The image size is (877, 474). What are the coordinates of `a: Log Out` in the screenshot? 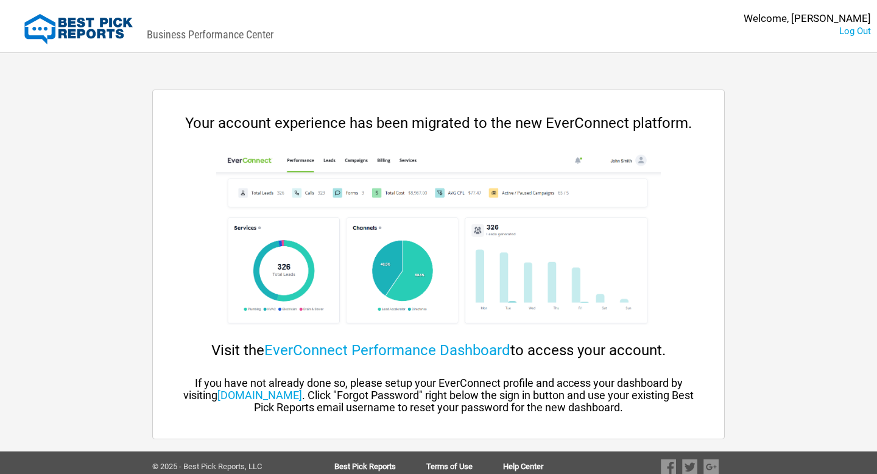 It's located at (855, 31).